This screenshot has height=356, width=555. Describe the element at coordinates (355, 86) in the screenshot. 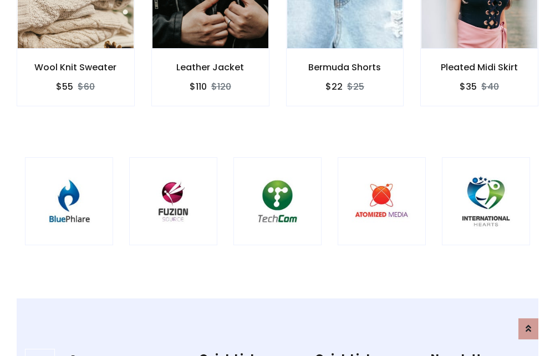

I see `del: $25` at that location.